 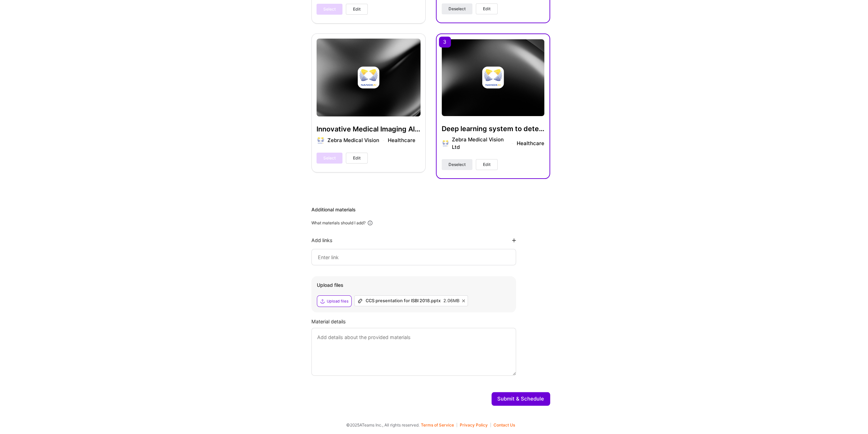 I want to click on i: icon Attachment, so click(x=361, y=301).